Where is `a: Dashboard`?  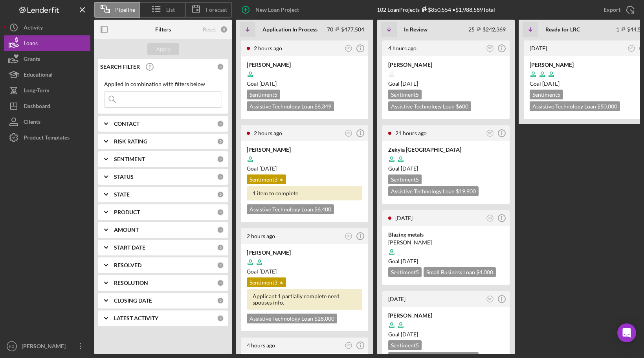 a: Dashboard is located at coordinates (47, 106).